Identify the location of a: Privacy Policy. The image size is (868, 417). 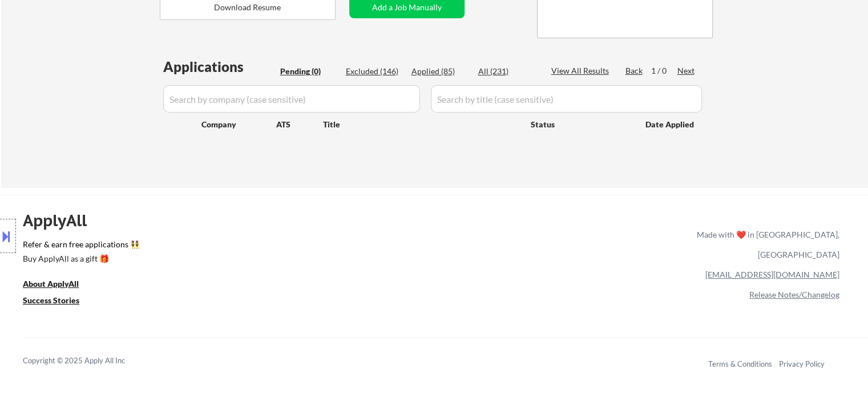
(802, 364).